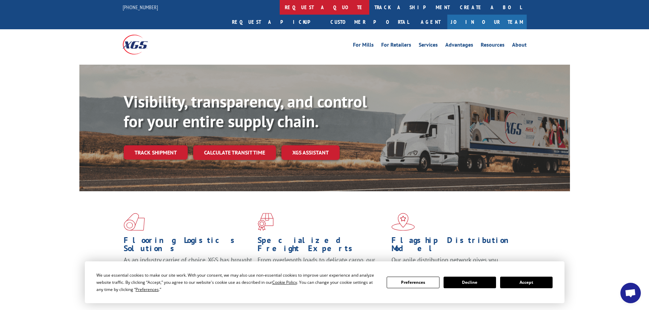 The image size is (649, 310). What do you see at coordinates (237, 282) in the screenshot?
I see `div: We use essential cookies to make our site work. With your consent, we may also use non-essential ...` at bounding box center [237, 282].